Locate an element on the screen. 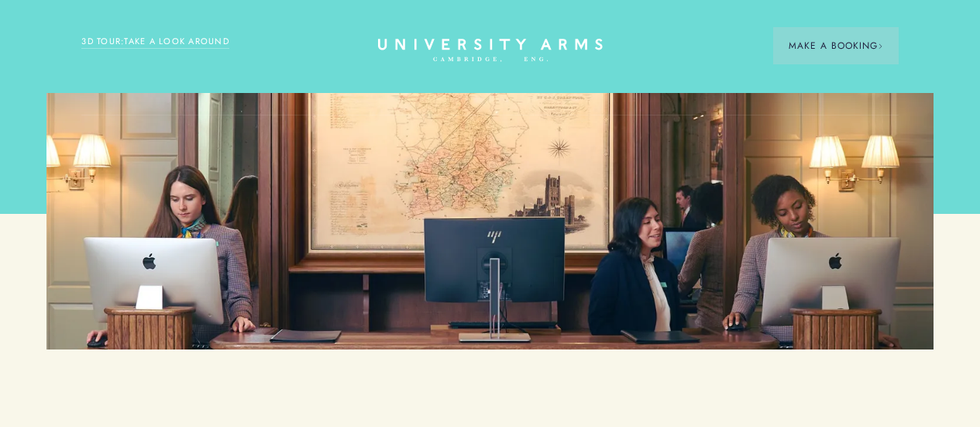  a: 3D TOUR:TAKE A LOOK AROUND is located at coordinates (155, 42).